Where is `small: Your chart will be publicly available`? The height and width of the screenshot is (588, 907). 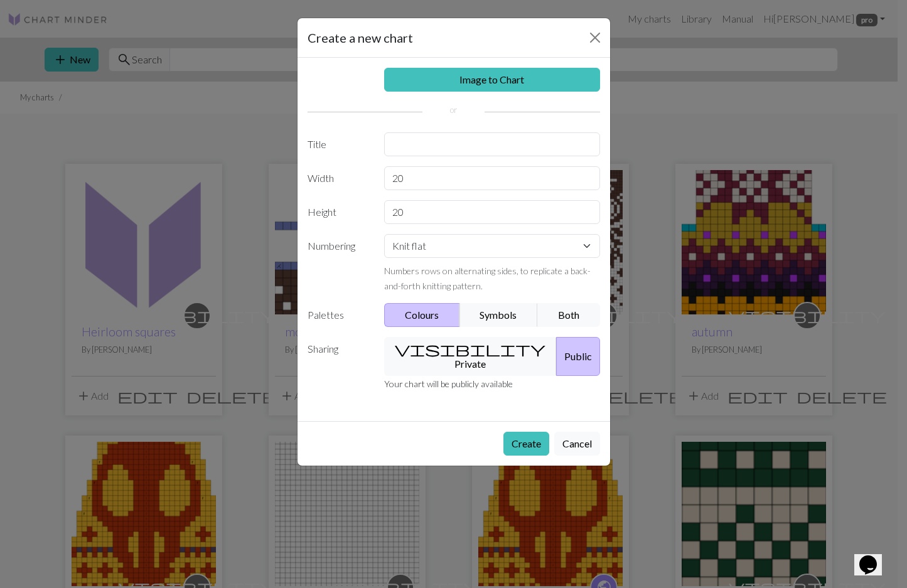 small: Your chart will be publicly available is located at coordinates (448, 383).